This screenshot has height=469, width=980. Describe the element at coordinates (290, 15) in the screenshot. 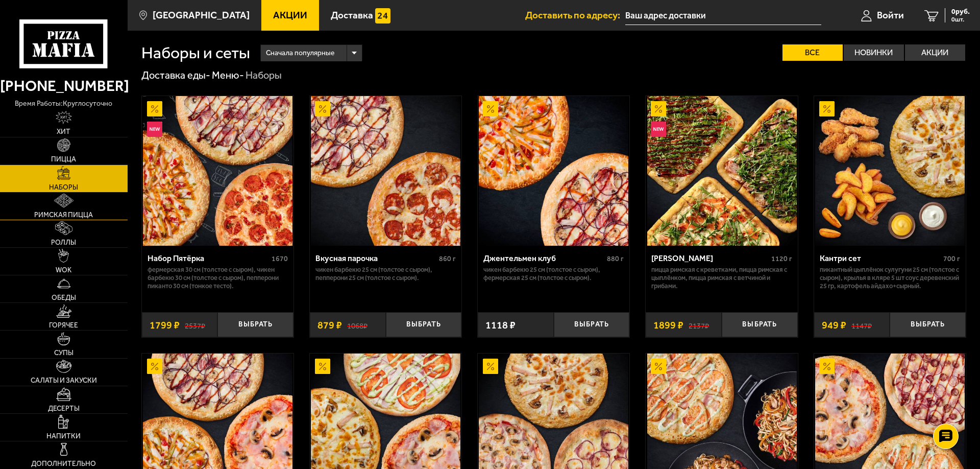

I see `span: Акции` at that location.